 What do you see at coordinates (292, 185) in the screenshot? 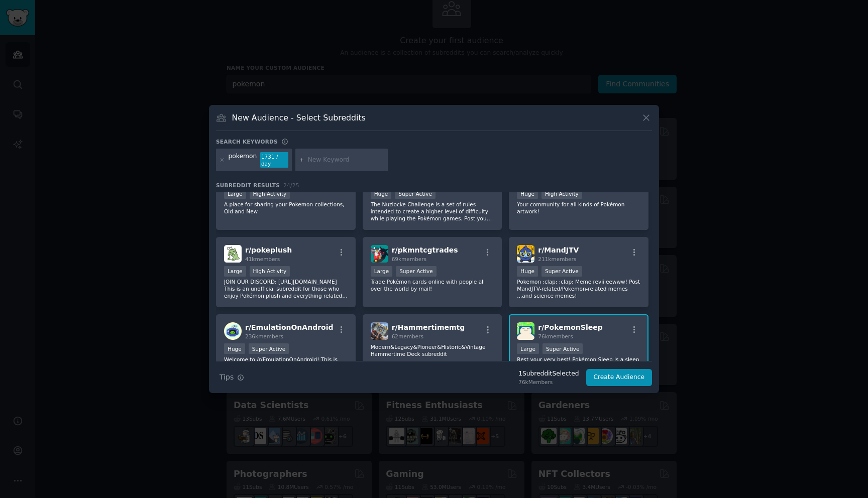
I see `span: 24 / 25` at bounding box center [292, 185].